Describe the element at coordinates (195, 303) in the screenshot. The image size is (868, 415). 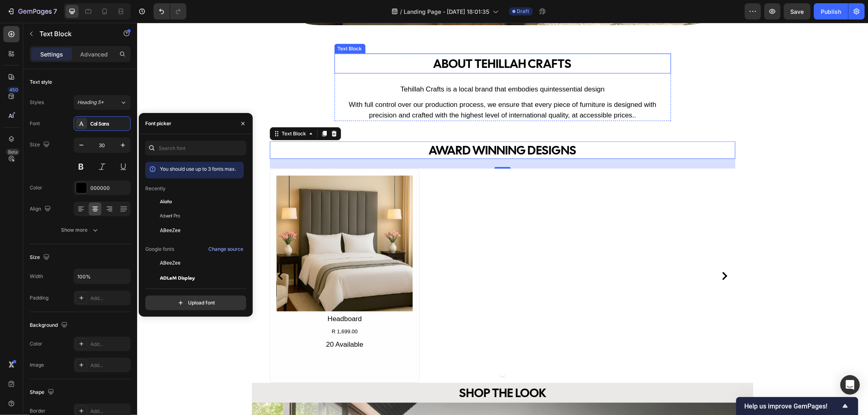
I see `div: Upload font` at that location.